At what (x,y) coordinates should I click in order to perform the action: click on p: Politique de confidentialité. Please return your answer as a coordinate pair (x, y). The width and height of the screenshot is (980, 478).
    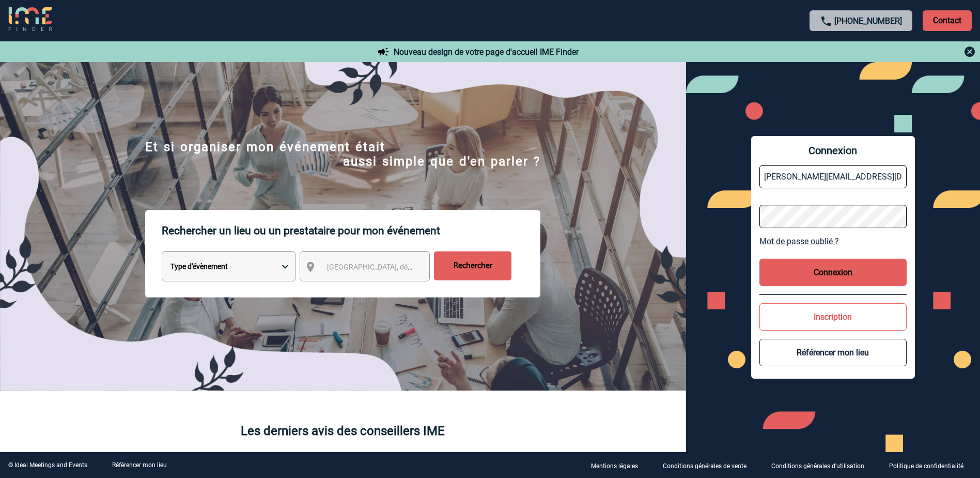
    Looking at the image, I should click on (927, 466).